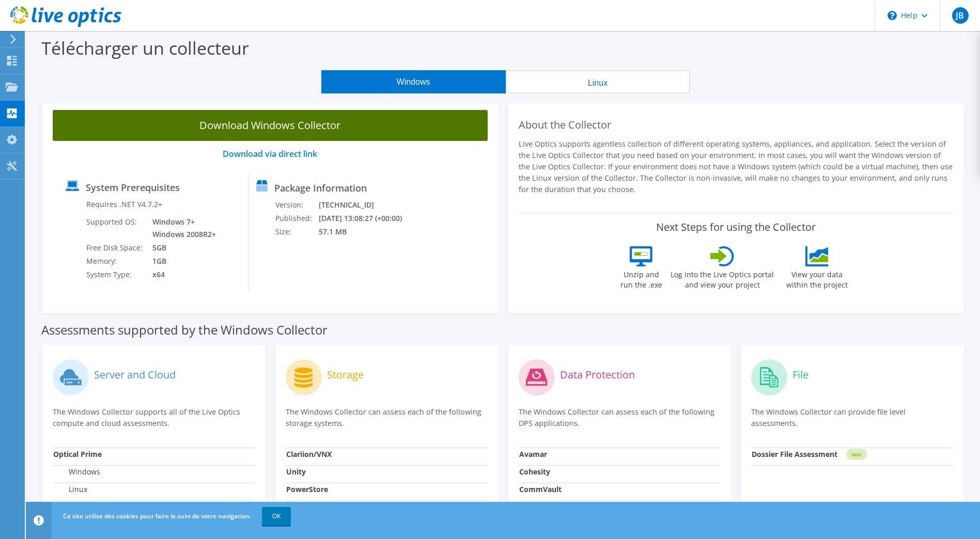 The height and width of the screenshot is (539, 980). What do you see at coordinates (181, 261) in the screenshot?
I see `td: 1GB` at bounding box center [181, 261].